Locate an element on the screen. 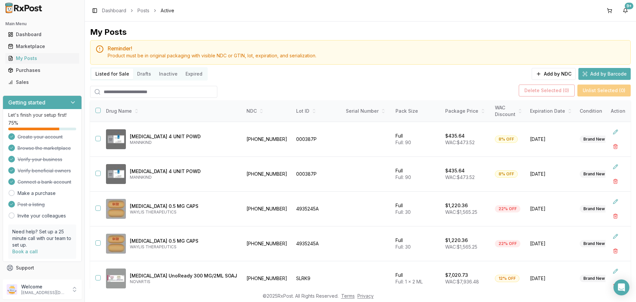 The height and width of the screenshot is (302, 636). th: Action is located at coordinates (618, 111).